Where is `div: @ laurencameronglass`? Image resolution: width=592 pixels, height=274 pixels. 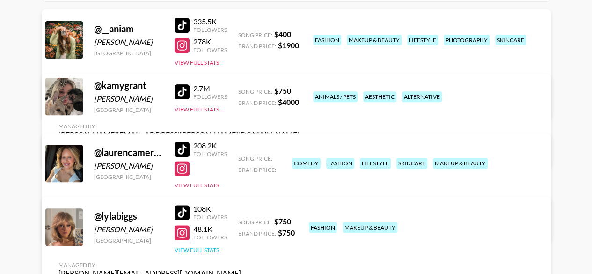 div: @ laurencameronglass is located at coordinates (129, 152).